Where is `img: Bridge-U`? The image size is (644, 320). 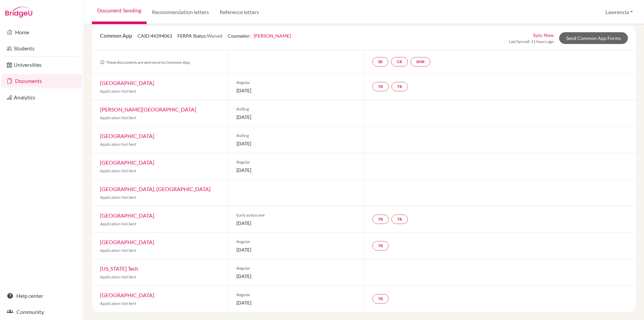 img: Bridge-U is located at coordinates (19, 12).